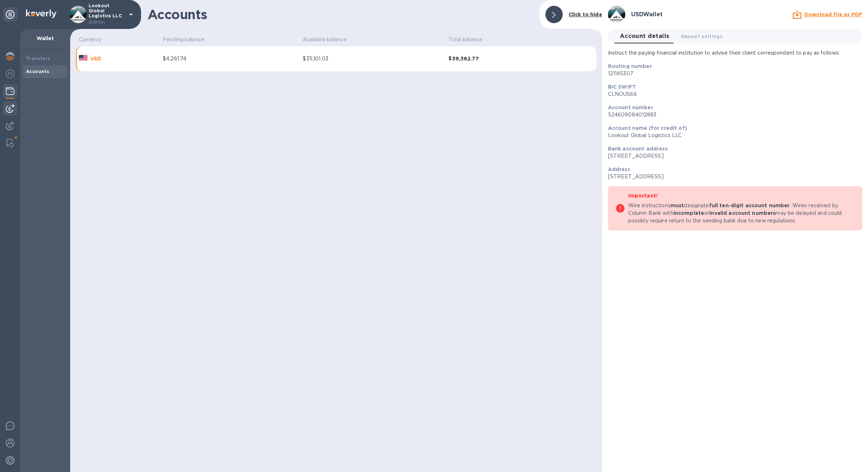 This screenshot has width=868, height=472. I want to click on b: full ten-digit account number, so click(749, 206).